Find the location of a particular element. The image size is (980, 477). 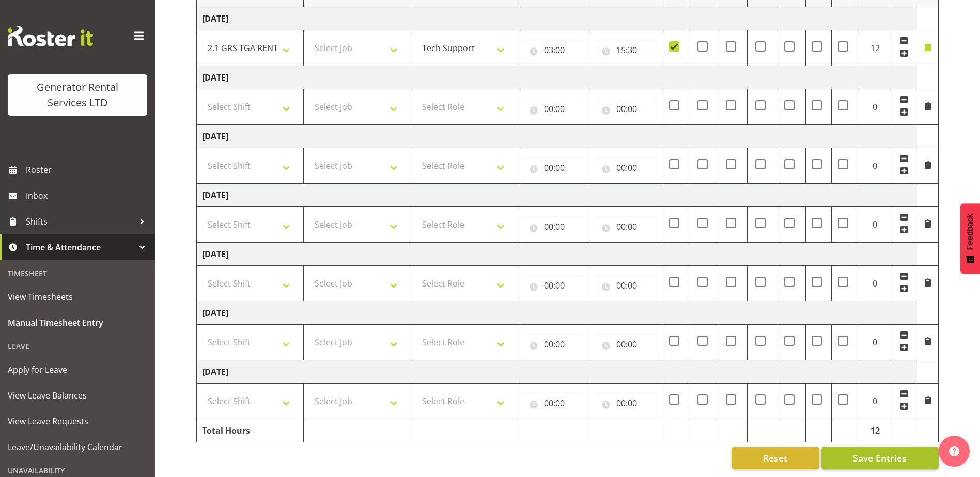

span: Roster is located at coordinates (88, 170).